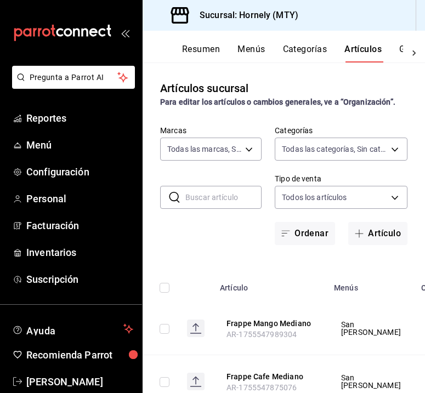  What do you see at coordinates (305, 53) in the screenshot?
I see `button: Categorías` at bounding box center [305, 53].